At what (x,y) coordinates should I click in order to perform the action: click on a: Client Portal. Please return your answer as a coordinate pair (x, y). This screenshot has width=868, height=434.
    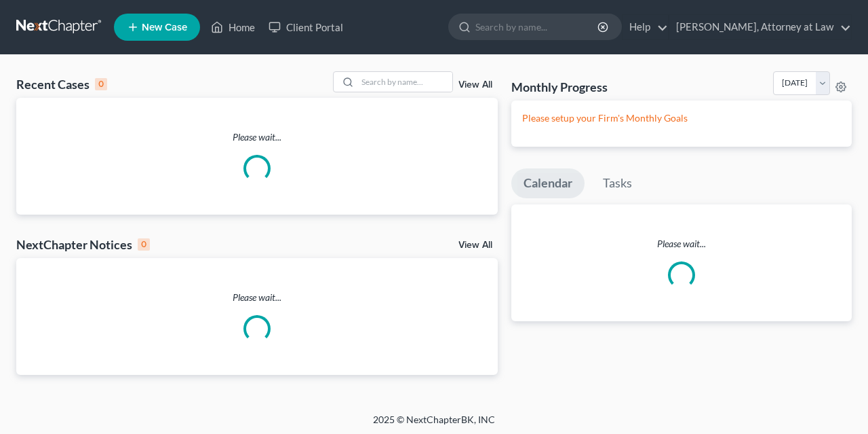
    Looking at the image, I should click on (306, 27).